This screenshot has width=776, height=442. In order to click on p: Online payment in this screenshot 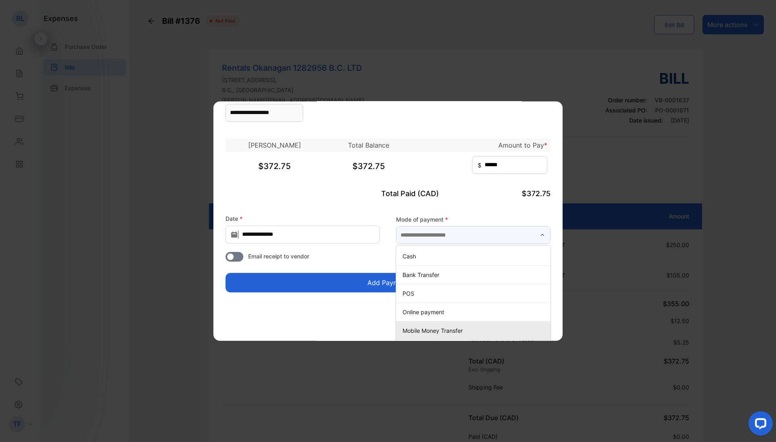, I will do `click(475, 312)`.